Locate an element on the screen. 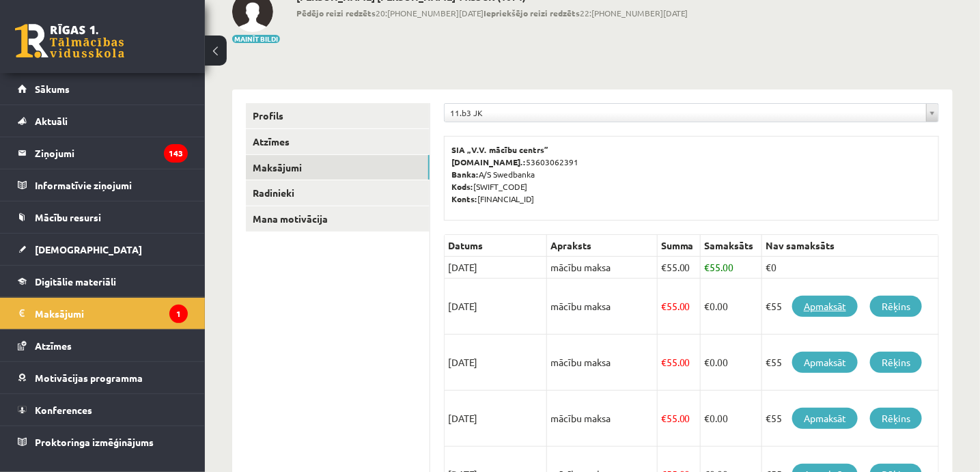  a: Konferences is located at coordinates (103, 410).